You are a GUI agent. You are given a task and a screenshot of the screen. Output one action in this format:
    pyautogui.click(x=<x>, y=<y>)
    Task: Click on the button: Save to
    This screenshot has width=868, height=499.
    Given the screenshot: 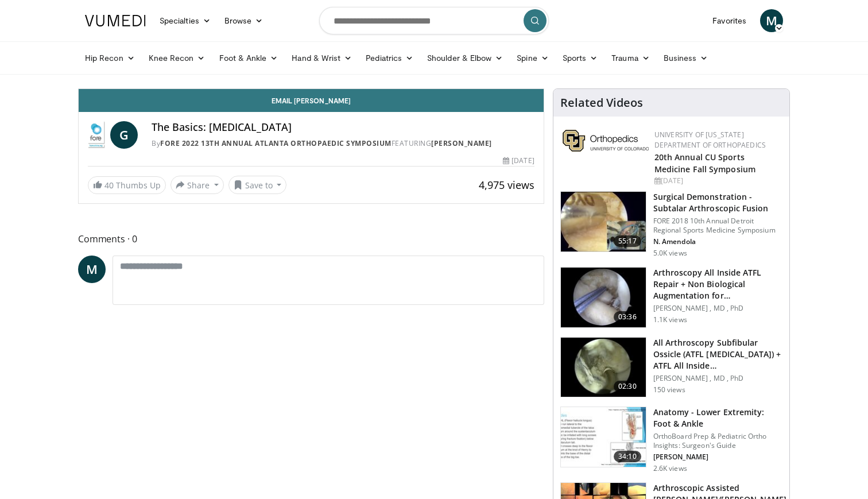 What is the action you would take?
    pyautogui.click(x=258, y=185)
    